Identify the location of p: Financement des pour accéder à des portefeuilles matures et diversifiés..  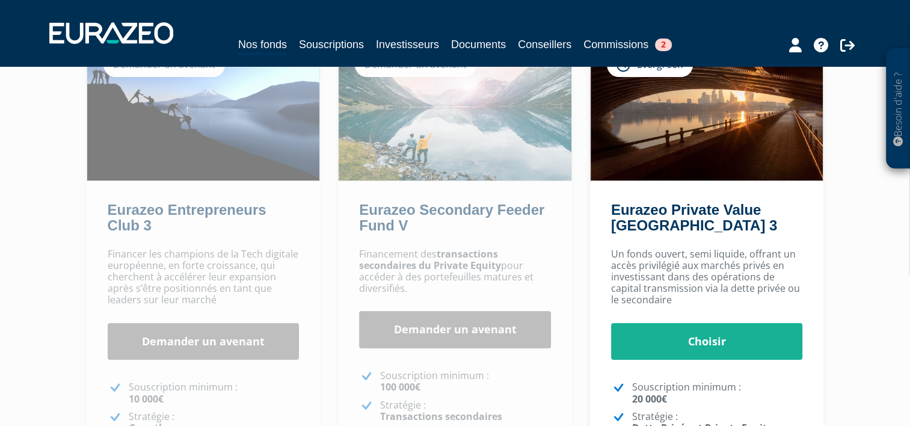
(455, 271).